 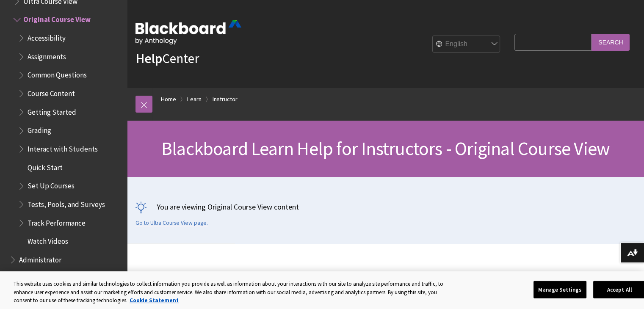 What do you see at coordinates (66, 203) in the screenshot?
I see `span: Tests, Pools, and Surveys` at bounding box center [66, 203].